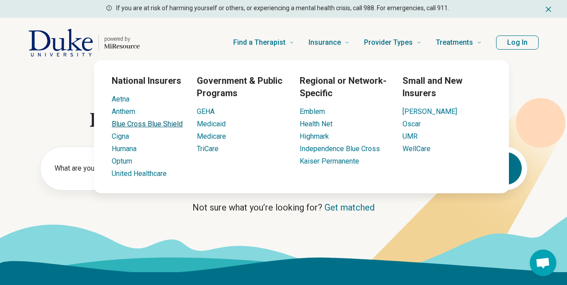 The height and width of the screenshot is (285, 567). What do you see at coordinates (329, 43) in the screenshot?
I see `a: Insurance` at bounding box center [329, 43].